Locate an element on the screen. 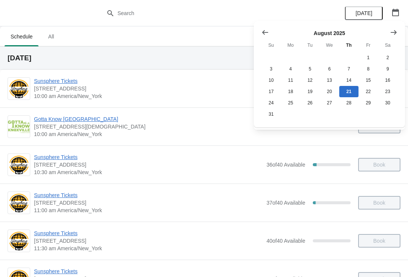 This screenshot has height=277, width=408. th: Friday is located at coordinates (368, 45).